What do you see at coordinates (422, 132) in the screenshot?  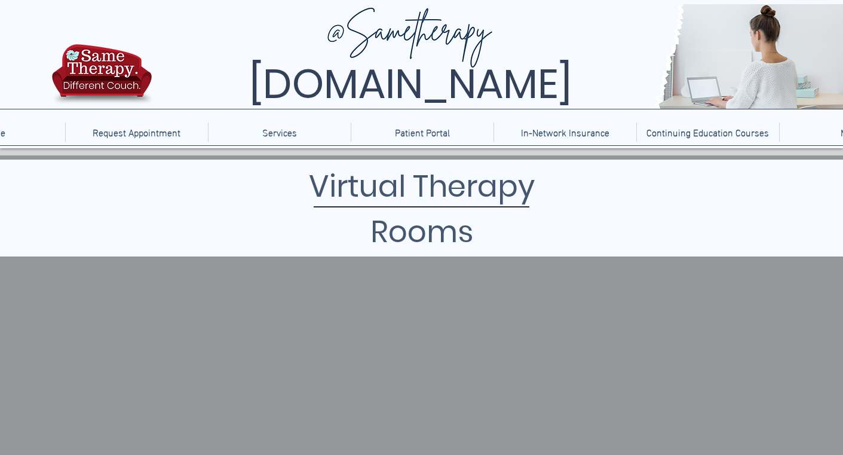 I see `a: Patient Portal` at bounding box center [422, 132].